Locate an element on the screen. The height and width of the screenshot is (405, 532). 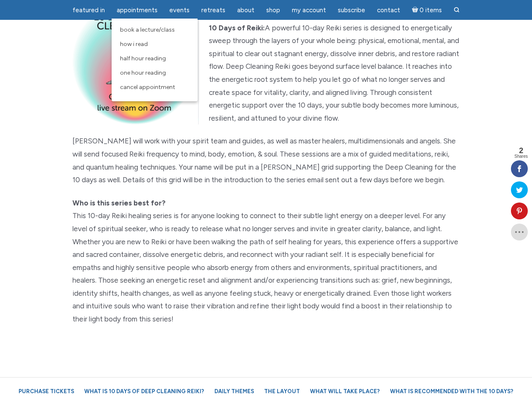
a: Appointments is located at coordinates (137, 10).